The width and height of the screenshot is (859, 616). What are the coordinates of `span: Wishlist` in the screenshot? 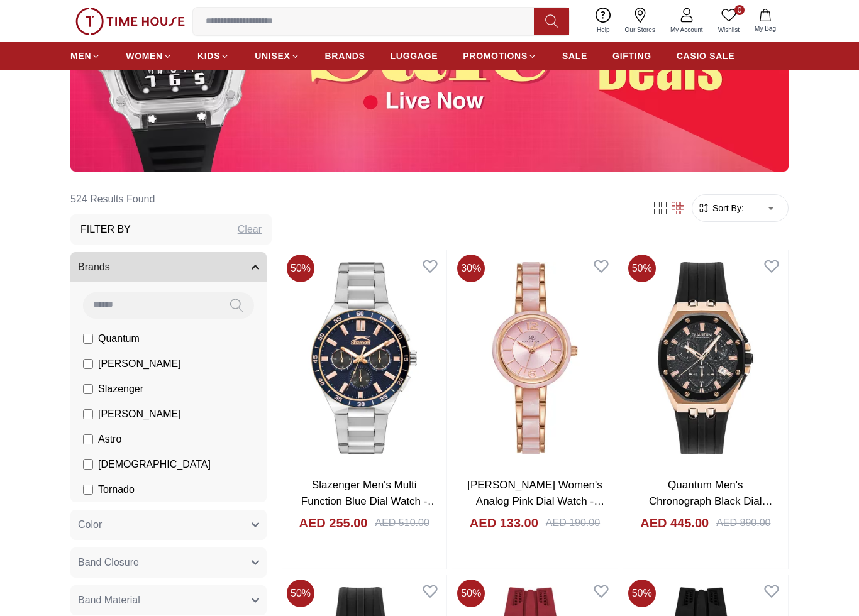 It's located at (729, 30).